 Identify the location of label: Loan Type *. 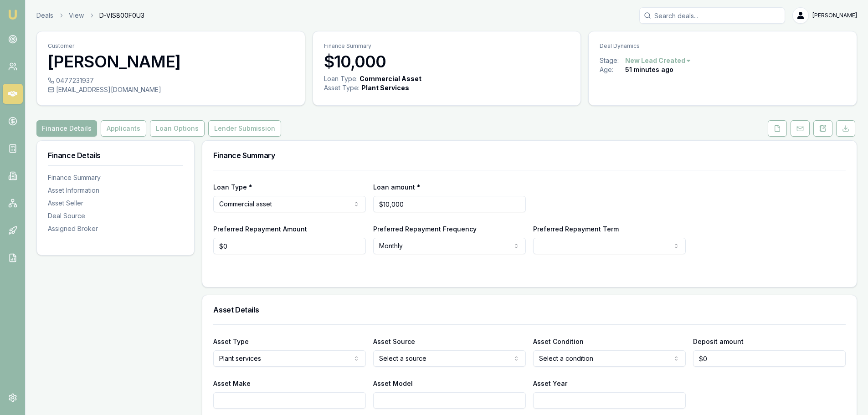
(233, 187).